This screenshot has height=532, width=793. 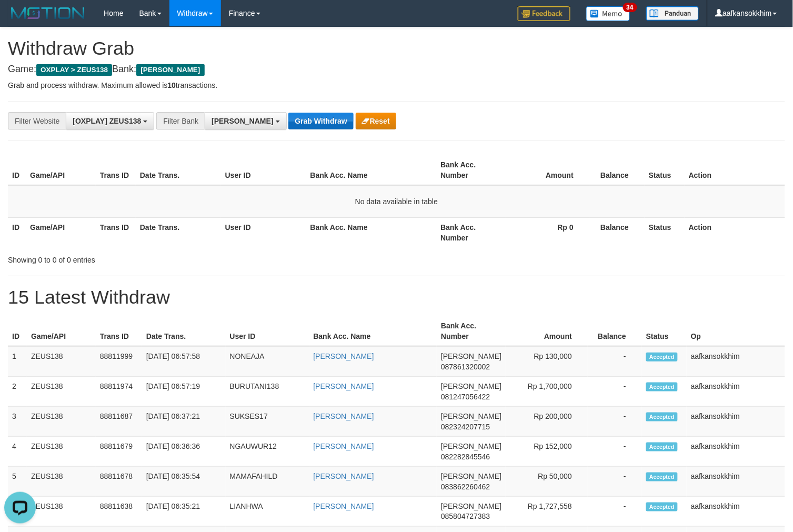 I want to click on td: SUKSES17, so click(x=267, y=421).